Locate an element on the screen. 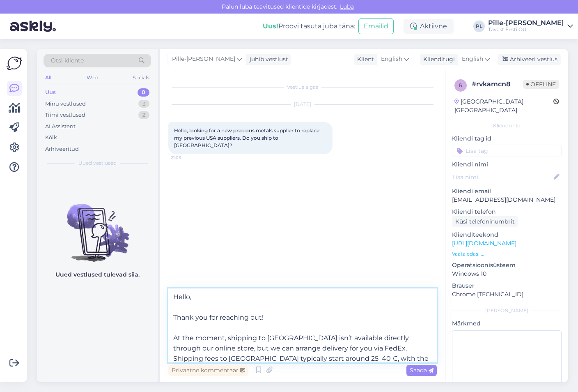  div: PL is located at coordinates (479, 27).